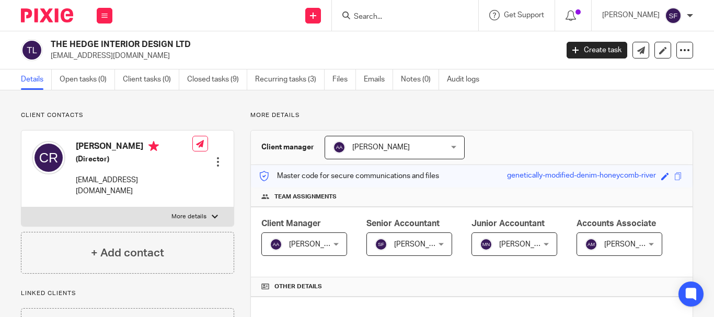  What do you see at coordinates (524, 15) in the screenshot?
I see `span: Get Support` at bounding box center [524, 15].